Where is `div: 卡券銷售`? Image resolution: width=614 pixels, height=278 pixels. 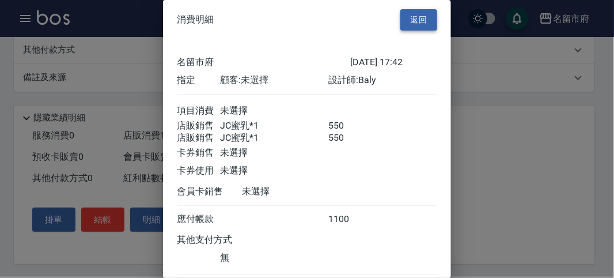 div: 卡券銷售 is located at coordinates (198, 153).